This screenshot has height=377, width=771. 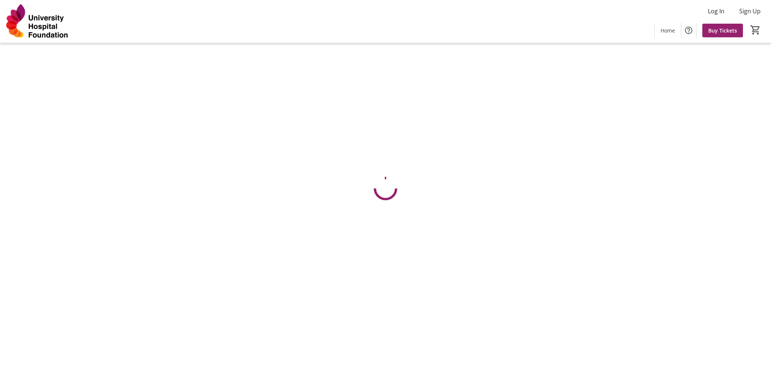 What do you see at coordinates (37, 21) in the screenshot?
I see `img: University Hospital Foundation's Logo` at bounding box center [37, 21].